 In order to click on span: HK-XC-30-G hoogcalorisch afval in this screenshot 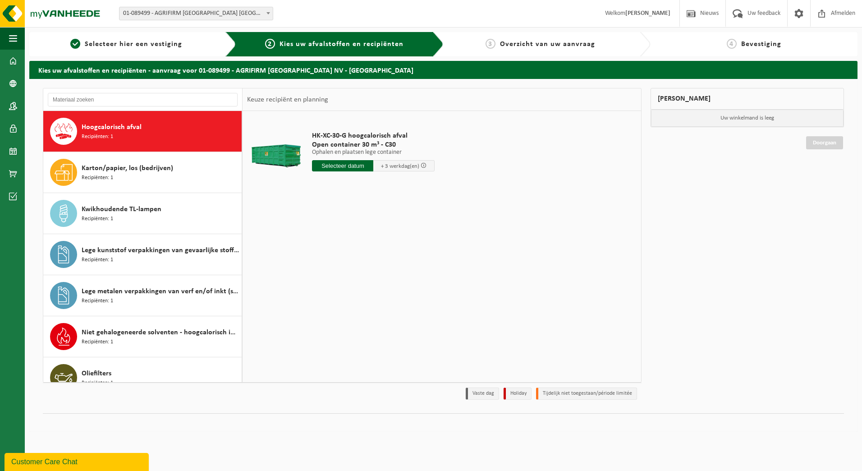, I will do `click(373, 136)`.